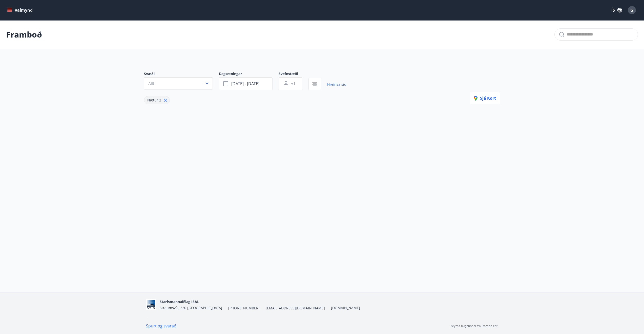 This screenshot has width=644, height=334. Describe the element at coordinates (475, 326) in the screenshot. I see `p: Keyrt á hugbúnaði frá Dorado ehf.` at that location.